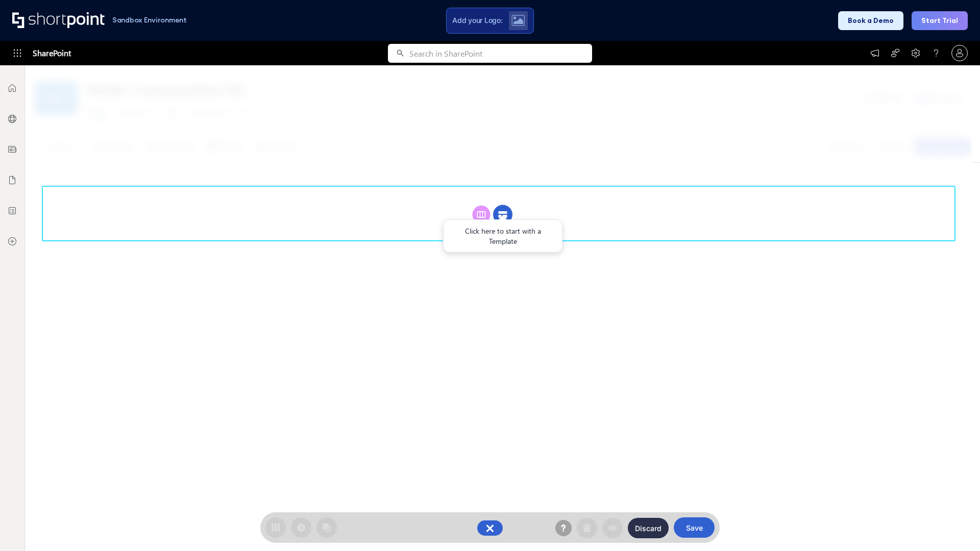  What do you see at coordinates (871, 21) in the screenshot?
I see `button: Book a Demo` at bounding box center [871, 21].